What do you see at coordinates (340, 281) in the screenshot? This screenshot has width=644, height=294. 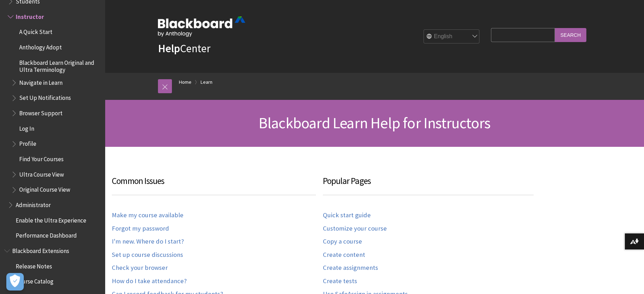 I see `a: Create tests` at bounding box center [340, 281].